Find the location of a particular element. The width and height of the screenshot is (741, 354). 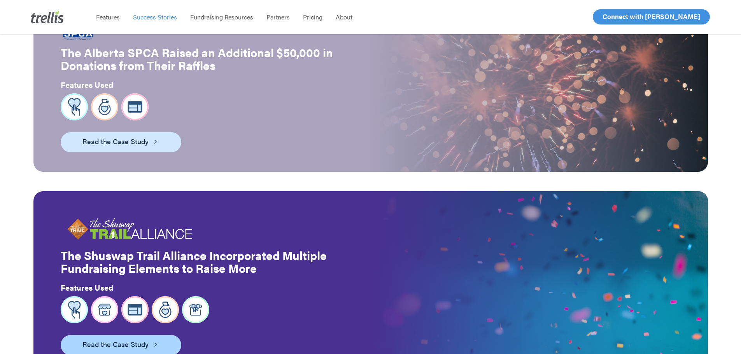

img: Trellis is located at coordinates (47, 17).